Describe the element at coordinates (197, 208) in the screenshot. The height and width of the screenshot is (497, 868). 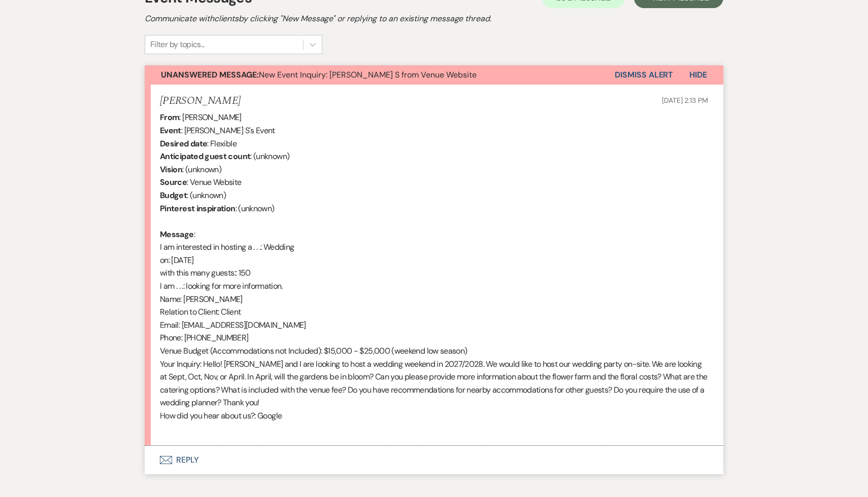
I see `b: Pinterest inspiration` at that location.